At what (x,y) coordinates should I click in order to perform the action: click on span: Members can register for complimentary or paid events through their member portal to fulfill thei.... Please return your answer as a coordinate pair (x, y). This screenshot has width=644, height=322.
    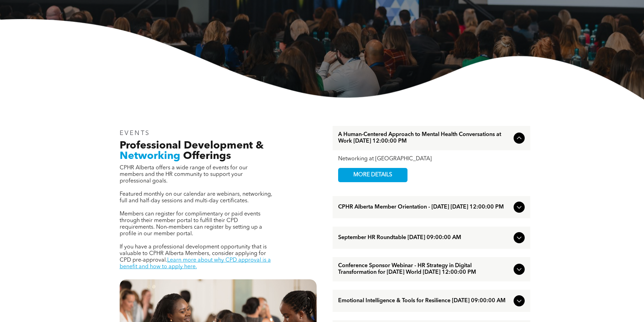
    Looking at the image, I should click on (191, 224).